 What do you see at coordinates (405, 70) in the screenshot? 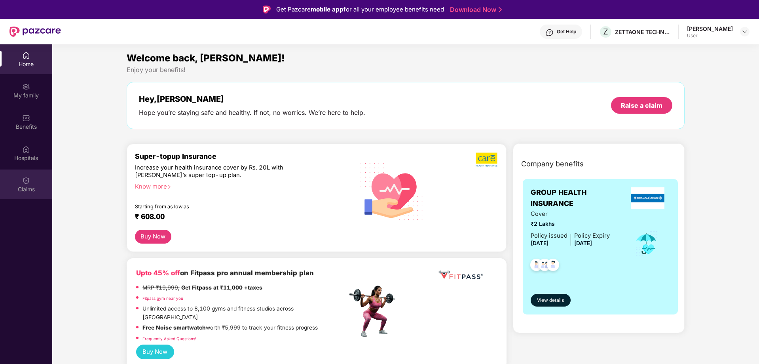
I see `div: Enjoy your benefits!` at bounding box center [405, 70].